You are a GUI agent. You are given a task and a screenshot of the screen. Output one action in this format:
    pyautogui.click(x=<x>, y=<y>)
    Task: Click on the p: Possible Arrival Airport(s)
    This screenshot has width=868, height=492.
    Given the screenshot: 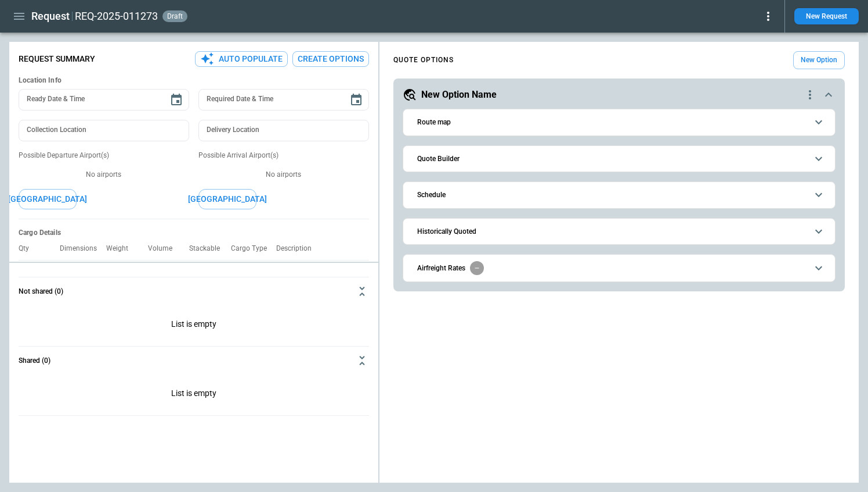 What is the action you would take?
    pyautogui.click(x=284, y=155)
    